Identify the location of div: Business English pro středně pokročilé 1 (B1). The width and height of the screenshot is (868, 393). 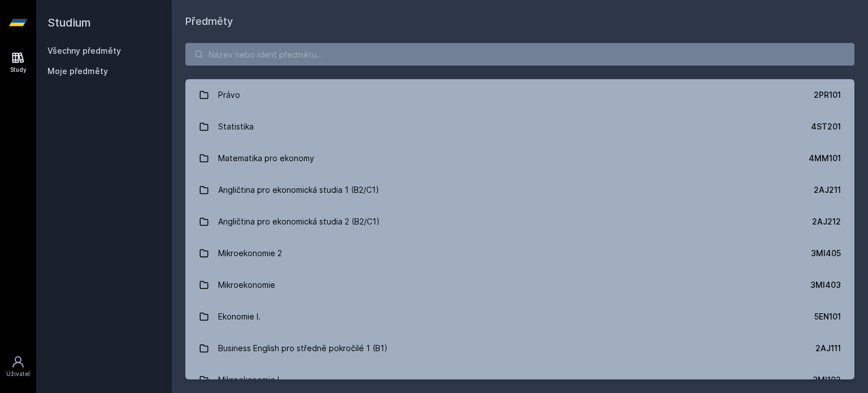
(303, 348).